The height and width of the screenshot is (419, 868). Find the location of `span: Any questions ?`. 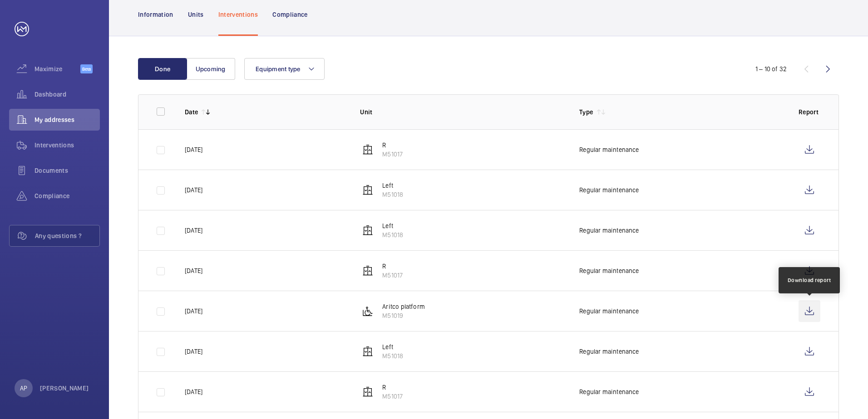

span: Any questions ? is located at coordinates (67, 236).